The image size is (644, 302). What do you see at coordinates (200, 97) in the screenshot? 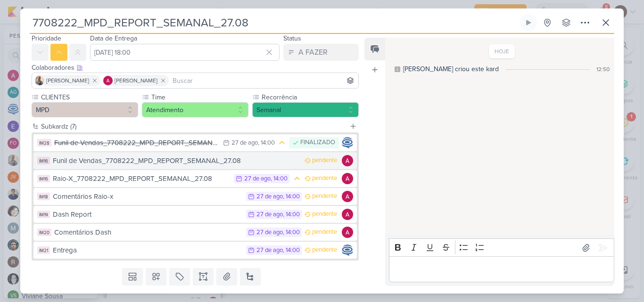
I see `label: Time` at bounding box center [200, 97].